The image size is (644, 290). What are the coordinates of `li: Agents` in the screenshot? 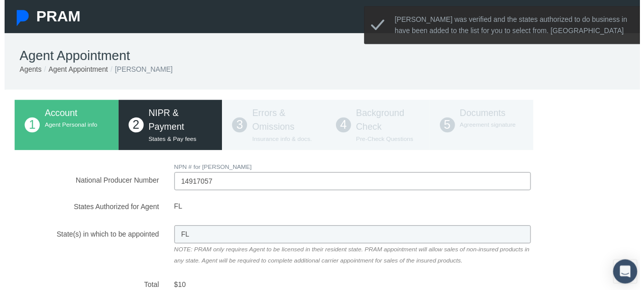 It's located at (27, 70).